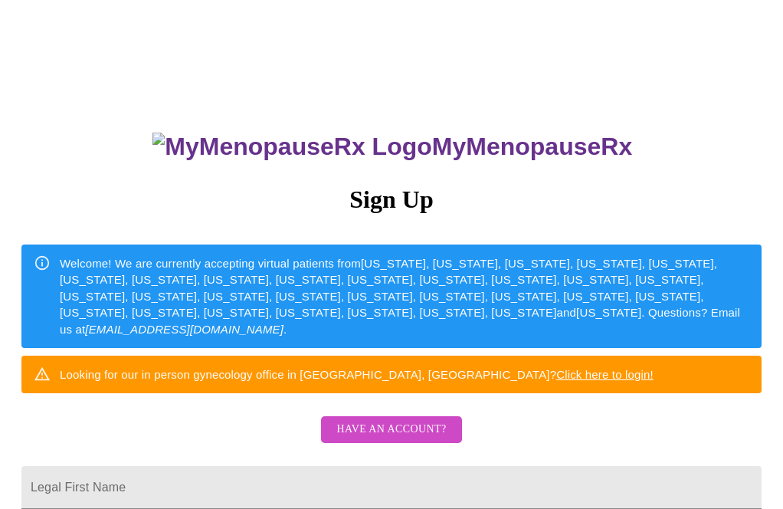  What do you see at coordinates (391, 439) in the screenshot?
I see `a: Have an account?` at bounding box center [391, 439].